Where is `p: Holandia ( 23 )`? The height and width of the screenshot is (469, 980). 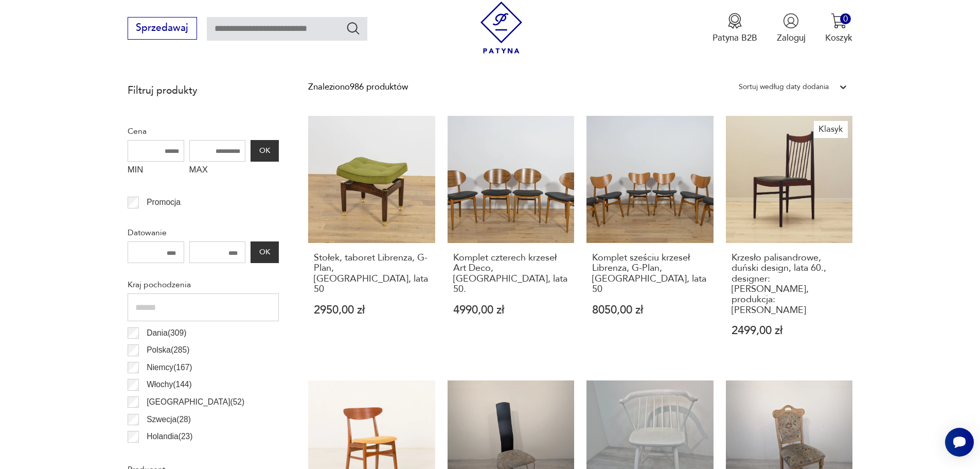
p: Holandia ( 23 ) is located at coordinates (169, 436).